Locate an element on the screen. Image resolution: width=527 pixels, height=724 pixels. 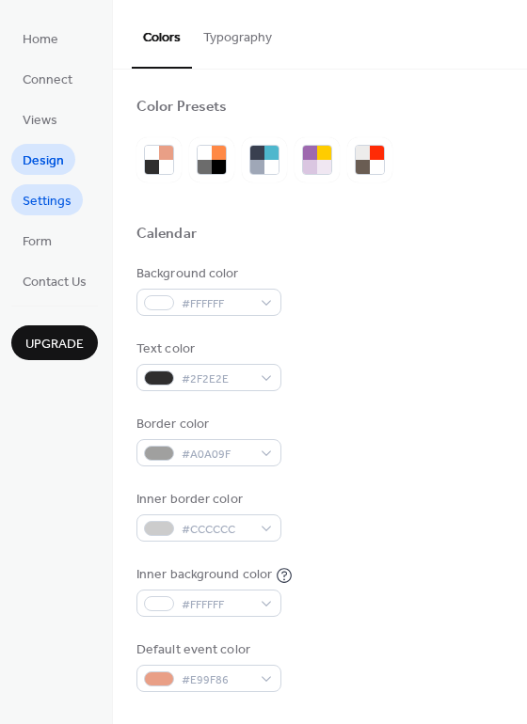
a: Connect is located at coordinates (47, 78).